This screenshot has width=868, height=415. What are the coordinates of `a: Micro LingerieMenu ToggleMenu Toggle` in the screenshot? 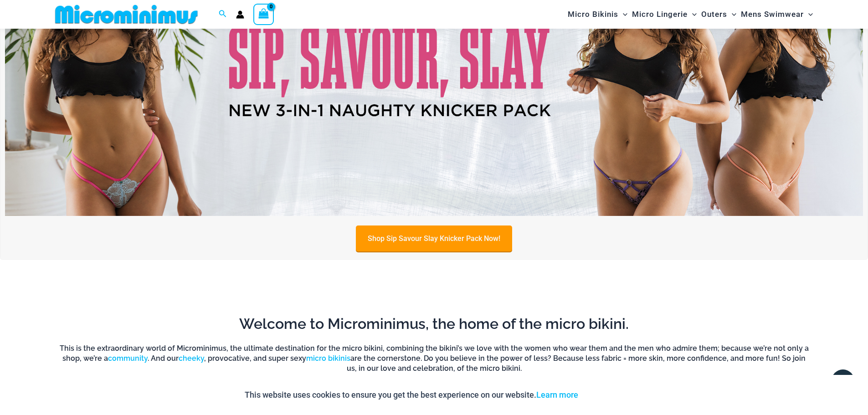 It's located at (665, 14).